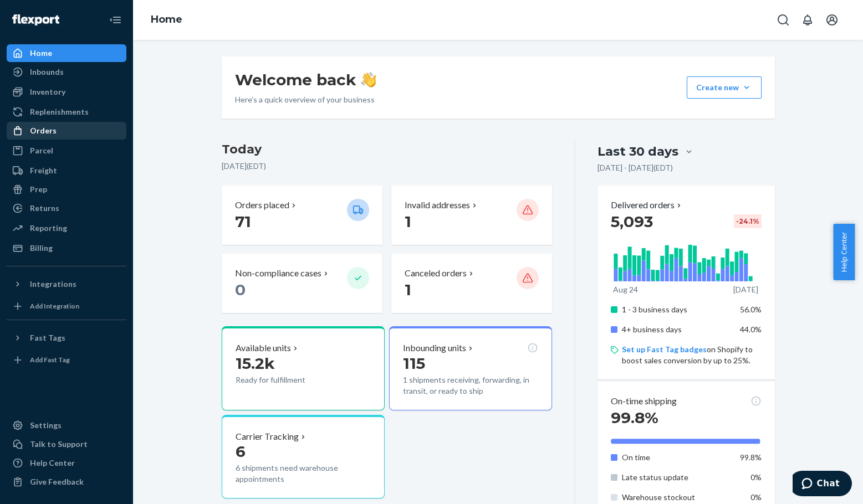  I want to click on div: Last 30 days, so click(638, 151).